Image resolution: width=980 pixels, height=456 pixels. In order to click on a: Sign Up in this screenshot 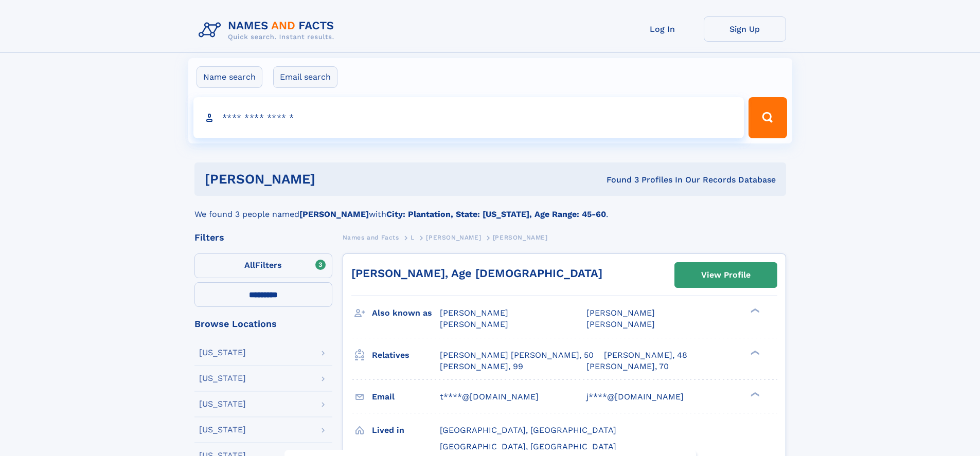, I will do `click(745, 29)`.